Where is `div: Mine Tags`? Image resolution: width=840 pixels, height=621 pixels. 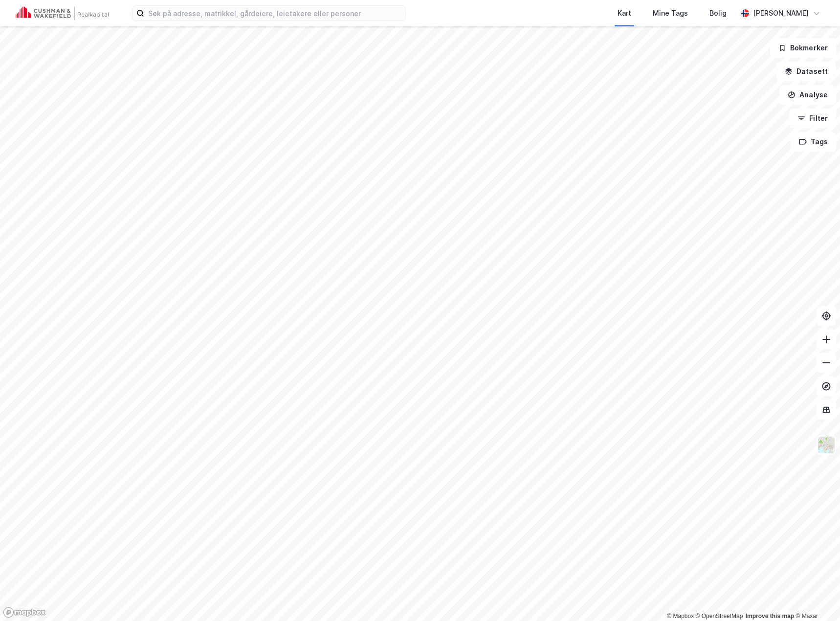
div: Mine Tags is located at coordinates (670, 13).